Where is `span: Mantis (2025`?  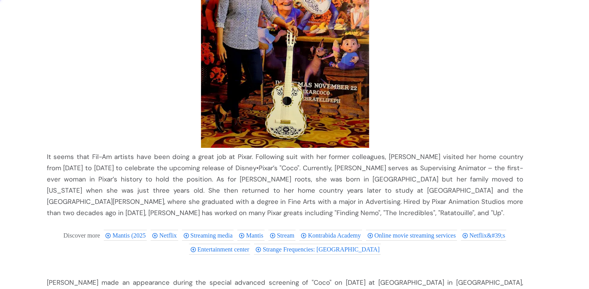 span: Mantis (2025 is located at coordinates (130, 236).